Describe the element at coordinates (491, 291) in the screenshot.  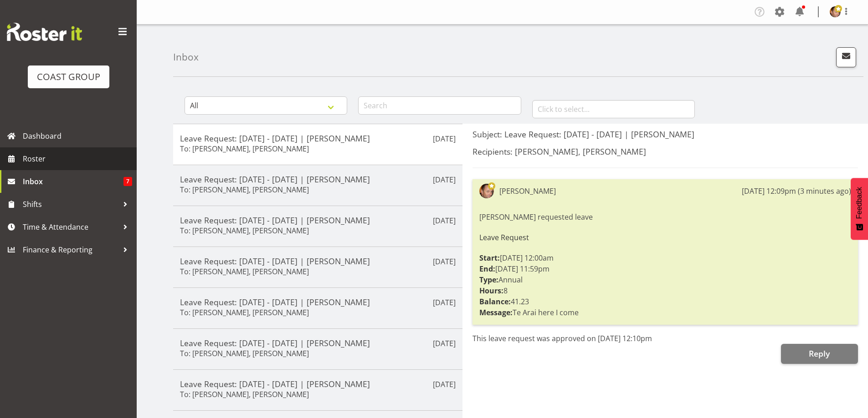
I see `strong: Hours:` at that location.